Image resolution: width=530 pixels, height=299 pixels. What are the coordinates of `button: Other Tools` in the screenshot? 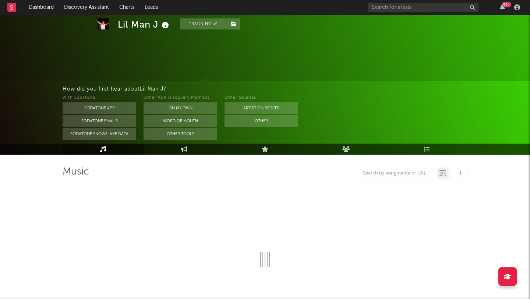 It's located at (180, 134).